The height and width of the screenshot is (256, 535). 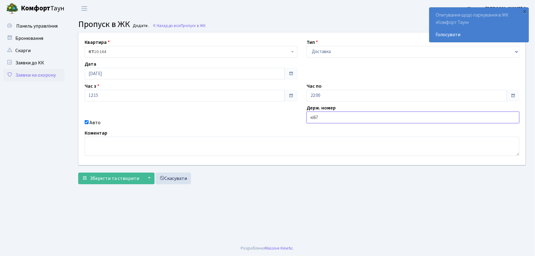 What do you see at coordinates (179, 25) in the screenshot?
I see `a: Назад до всіхПропуск в ЖК` at bounding box center [179, 25].